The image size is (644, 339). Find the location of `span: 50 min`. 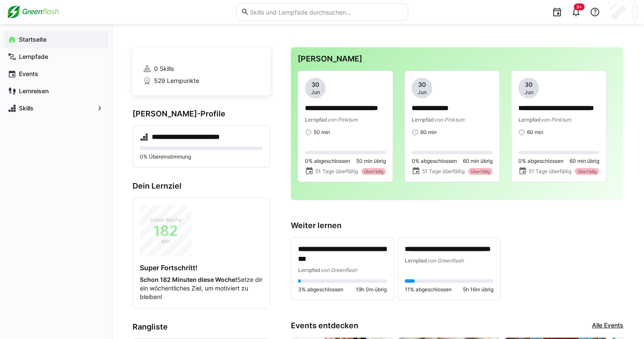

span: 50 min is located at coordinates (322, 132).